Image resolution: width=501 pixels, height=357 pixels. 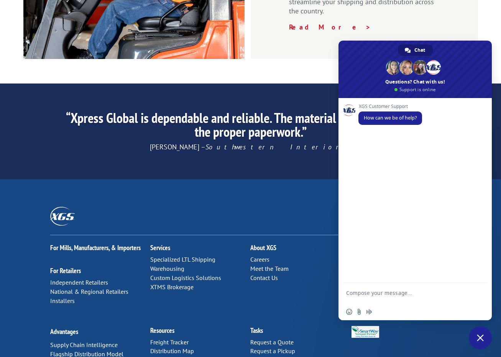 What do you see at coordinates (89, 292) in the screenshot?
I see `a: National & Regional Retailers` at bounding box center [89, 292].